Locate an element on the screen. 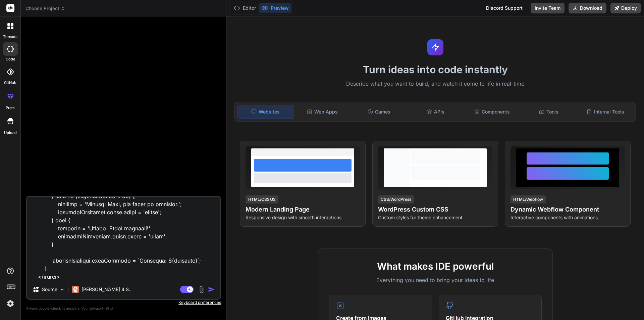 This screenshot has height=320, width=644. img: icon is located at coordinates (212, 289).